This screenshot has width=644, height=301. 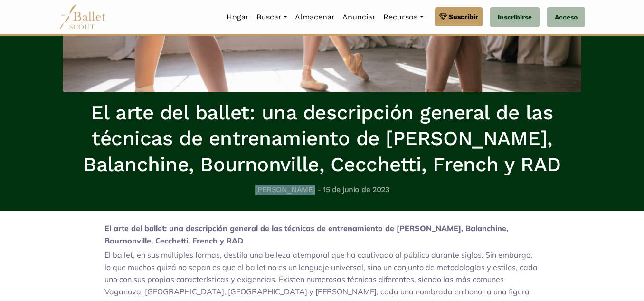 What do you see at coordinates (443, 17) in the screenshot?
I see `img: gem.svg` at bounding box center [443, 17].